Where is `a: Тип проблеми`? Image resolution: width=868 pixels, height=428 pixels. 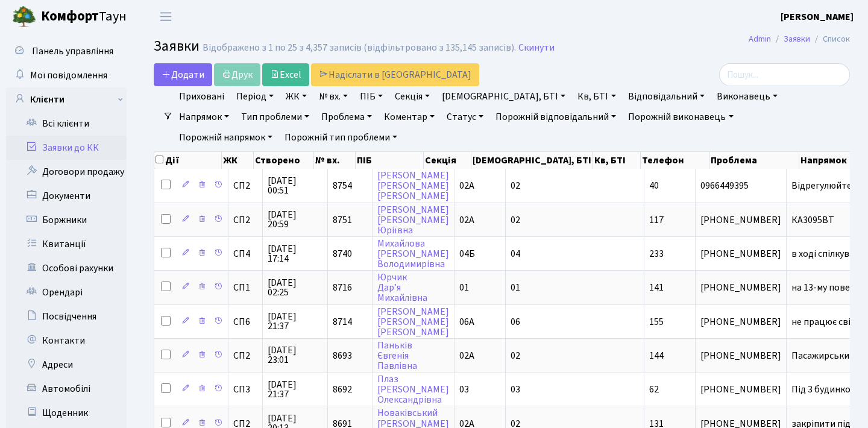 a: Тип проблеми is located at coordinates (275, 117).